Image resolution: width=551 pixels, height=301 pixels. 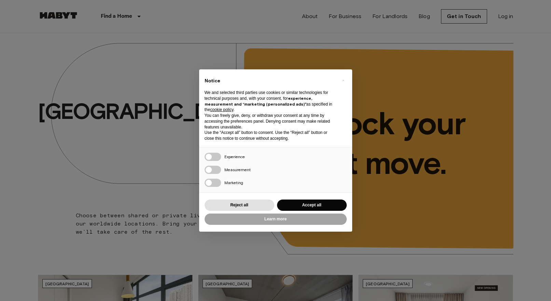 What do you see at coordinates (222, 110) in the screenshot?
I see `a: cookie policy` at bounding box center [222, 110].